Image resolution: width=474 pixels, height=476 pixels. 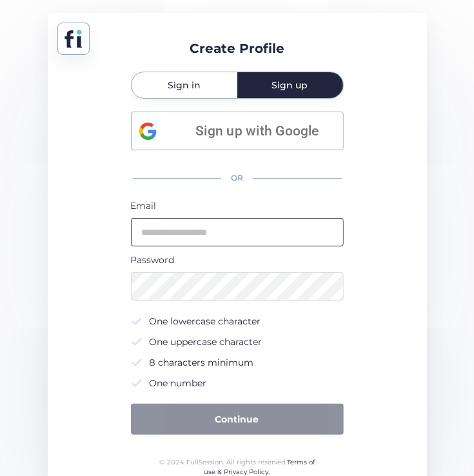 I want to click on div: One uppercase character, so click(x=206, y=342).